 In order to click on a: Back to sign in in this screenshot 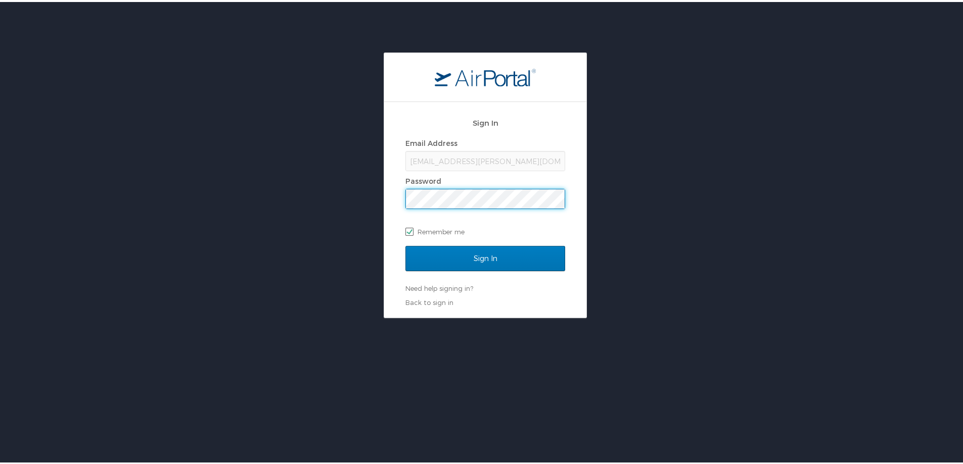, I will do `click(429, 301)`.